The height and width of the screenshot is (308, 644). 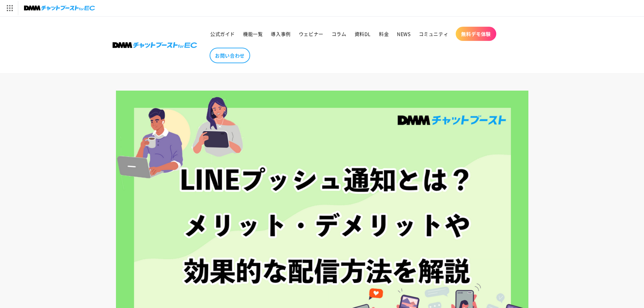 I want to click on span: 公式ガイド, so click(x=223, y=34).